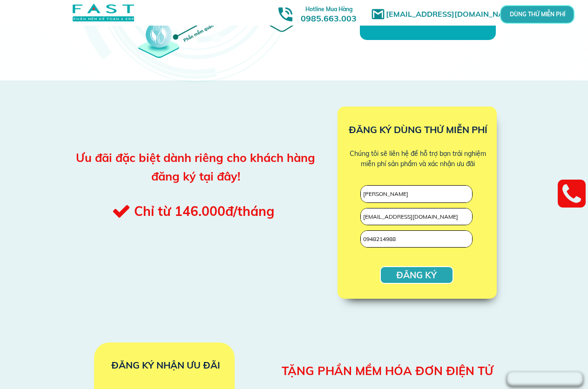 The height and width of the screenshot is (389, 588). What do you see at coordinates (196, 167) in the screenshot?
I see `div: Ưu đãi đặc biệt dành riêng cho khách hàng đăng ký tại đây!` at bounding box center [196, 167].